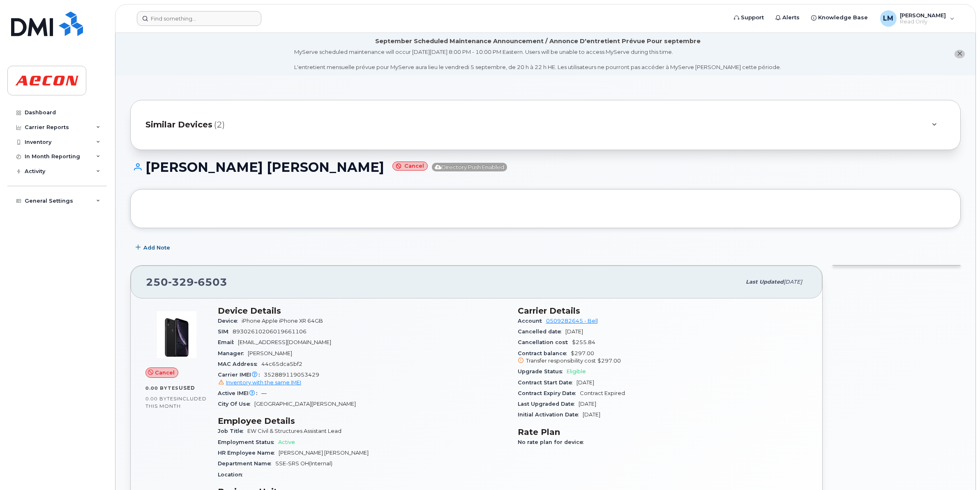  I want to click on span: No rate plan for device, so click(553, 442).